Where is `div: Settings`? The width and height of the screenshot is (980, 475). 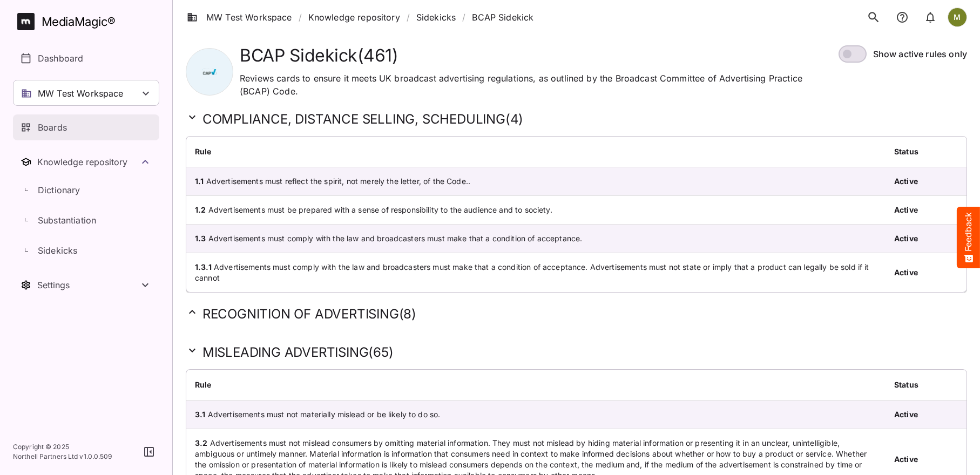
div: Settings is located at coordinates (88, 285).